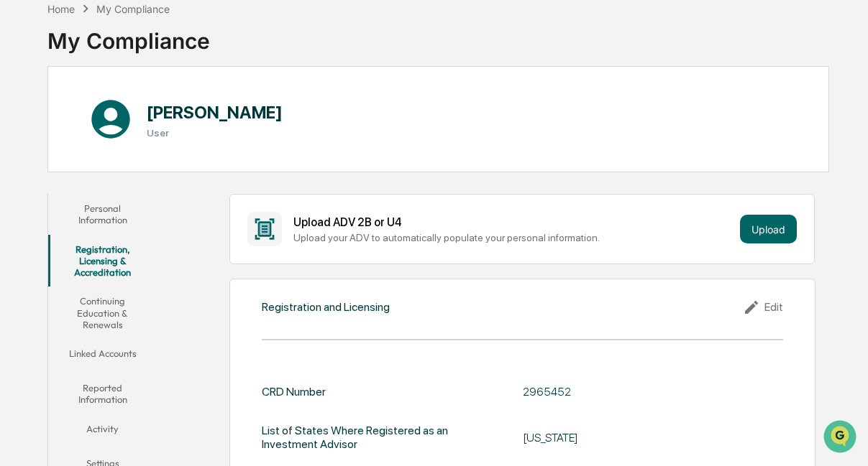 The width and height of the screenshot is (868, 466). What do you see at coordinates (137, 72) in the screenshot?
I see `input: Clear` at bounding box center [137, 72].